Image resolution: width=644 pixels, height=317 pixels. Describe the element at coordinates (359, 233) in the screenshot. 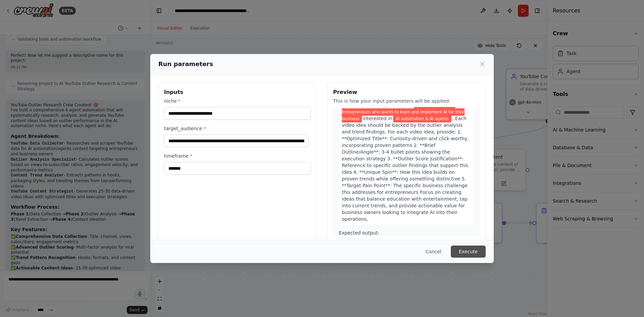

I see `span: Expected output:` at that location.